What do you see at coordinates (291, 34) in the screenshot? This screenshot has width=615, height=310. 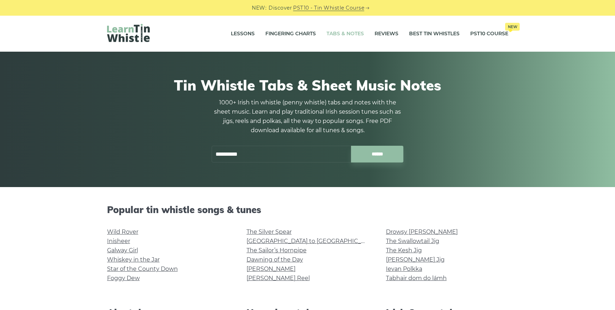 I see `a: Fingering Charts` at bounding box center [291, 34].